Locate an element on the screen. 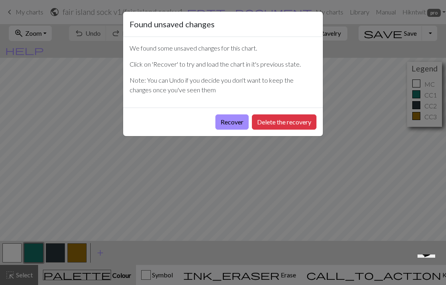 The width and height of the screenshot is (446, 285). p: We found some unsaved changes for this chart. is located at coordinates (223, 48).